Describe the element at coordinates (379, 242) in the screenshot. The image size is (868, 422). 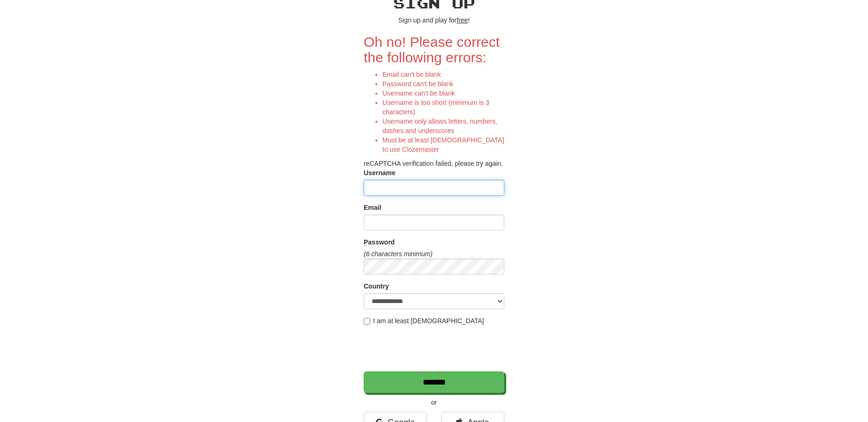
I see `label: Password` at that location.